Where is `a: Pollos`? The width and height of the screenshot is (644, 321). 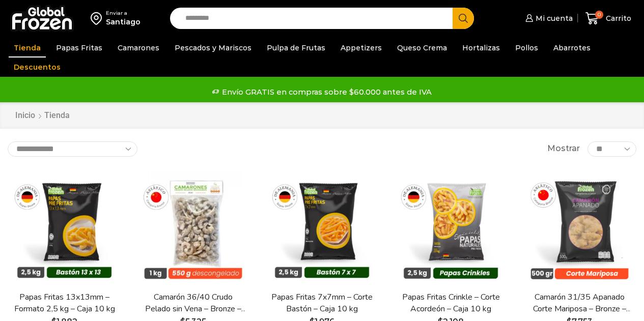
a: Pollos is located at coordinates (526, 48).